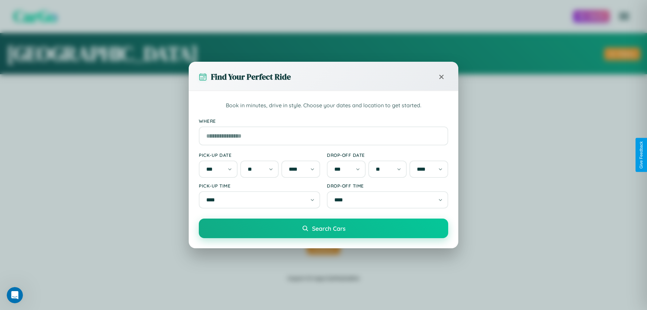  I want to click on span: Search Cars, so click(329, 228).